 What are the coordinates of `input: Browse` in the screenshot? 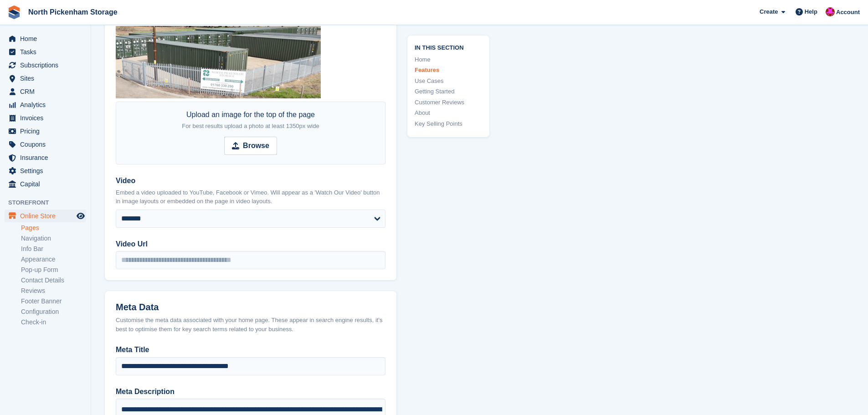 It's located at (251, 146).